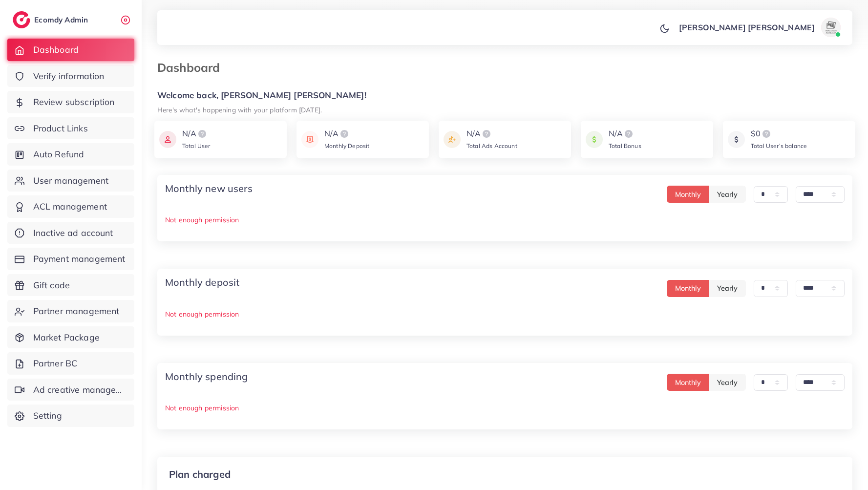 This screenshot has height=490, width=868. What do you see at coordinates (202, 283) in the screenshot?
I see `h4: Monthly deposit` at bounding box center [202, 283].